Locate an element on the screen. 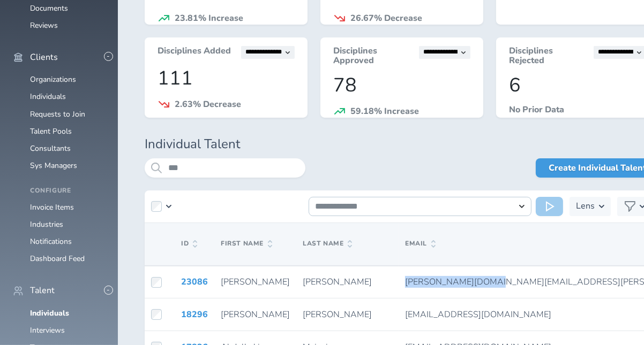 This screenshot has width=644, height=345. h3: Disciplines Added is located at coordinates (194, 52).